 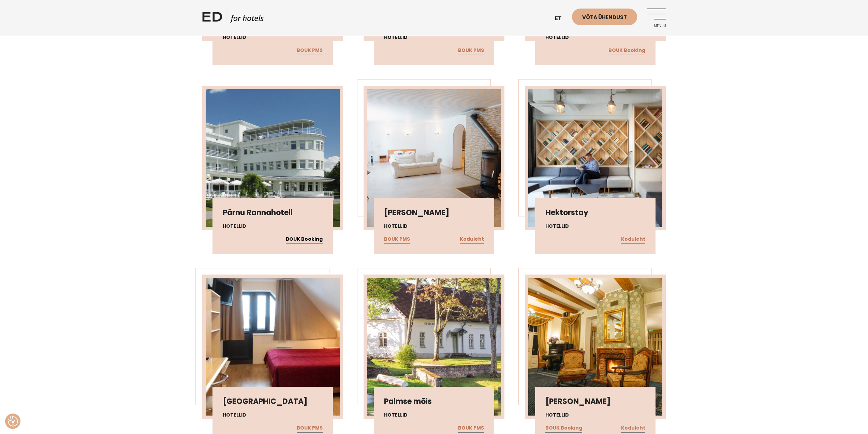 What do you see at coordinates (595, 347) in the screenshot?
I see `img: Villa_Theresa_Rakvere-1-450x450.jpg` at bounding box center [595, 347].